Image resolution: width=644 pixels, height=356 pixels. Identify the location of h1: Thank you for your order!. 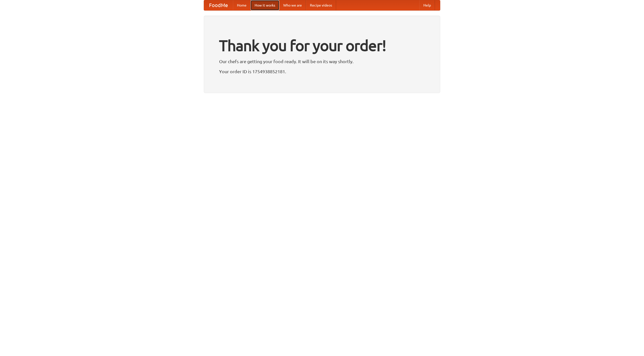
(322, 46).